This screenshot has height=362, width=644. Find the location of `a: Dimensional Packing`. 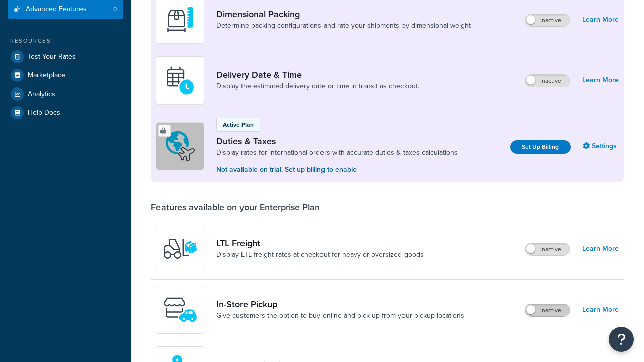

a: Dimensional Packing is located at coordinates (344, 14).